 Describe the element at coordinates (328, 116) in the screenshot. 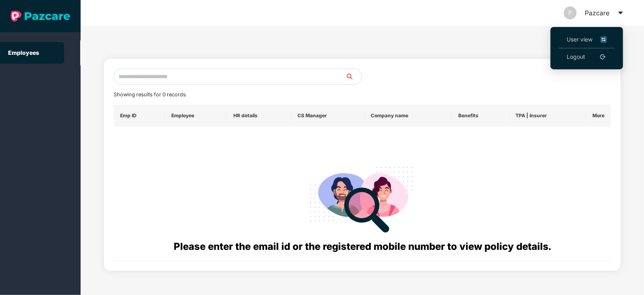

I see `th: CS Manager` at that location.